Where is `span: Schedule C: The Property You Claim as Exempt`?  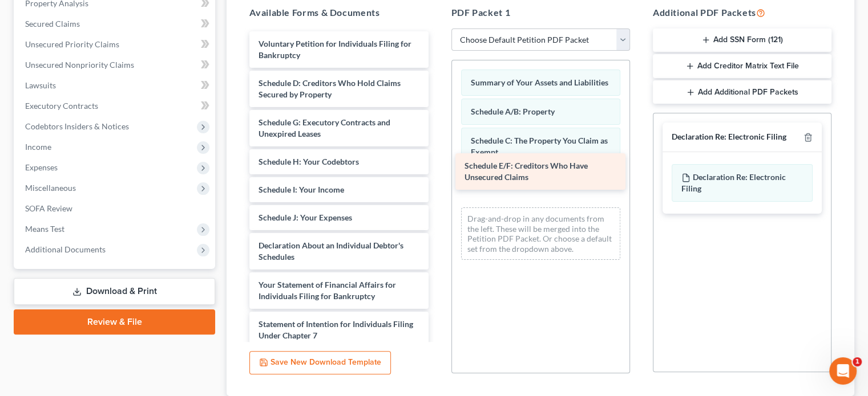 span: Schedule C: The Property You Claim as Exempt is located at coordinates (539, 146).